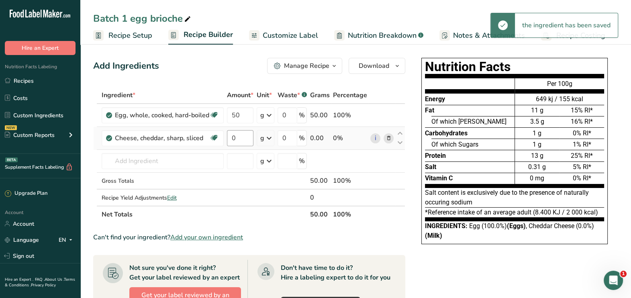 This screenshot has width=631, height=298. Describe the element at coordinates (446, 133) in the screenshot. I see `span: Carbohydrates` at that location.